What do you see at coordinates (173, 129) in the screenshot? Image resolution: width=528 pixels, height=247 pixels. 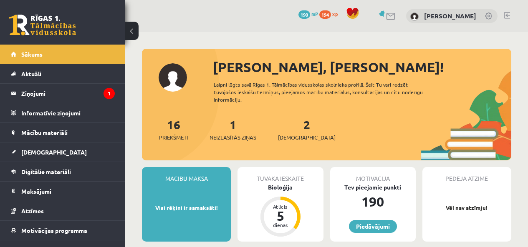 I see `a: 16Priekšmeti` at bounding box center [173, 129].